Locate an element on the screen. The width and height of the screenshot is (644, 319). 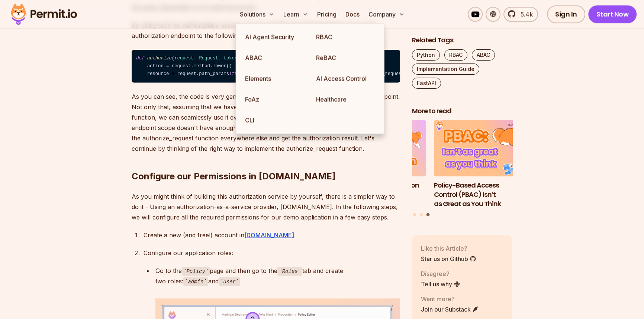
a: Tell us why is located at coordinates (441, 284).